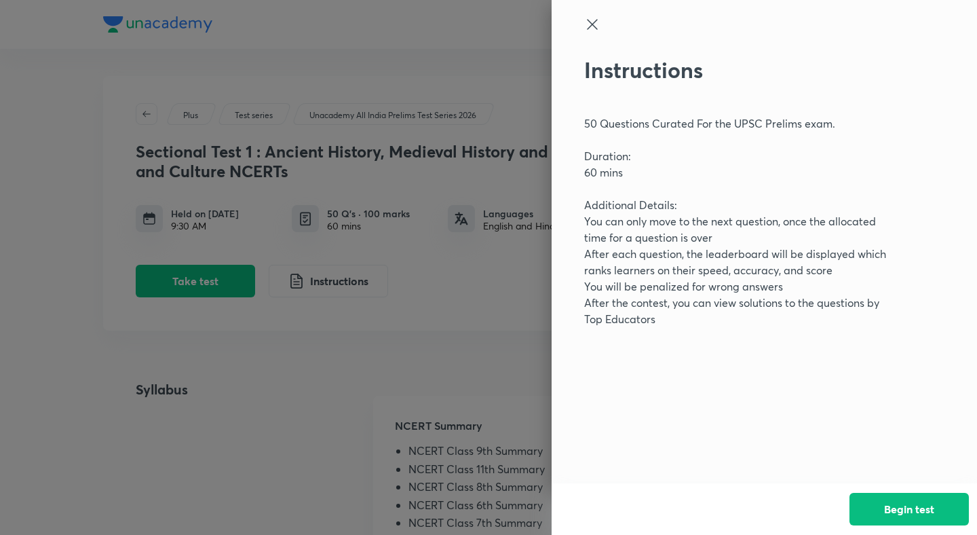  Describe the element at coordinates (742, 262) in the screenshot. I see `p: After each question, the leaderboard will be displayed which ranks learners on their speed, accur...` at that location.